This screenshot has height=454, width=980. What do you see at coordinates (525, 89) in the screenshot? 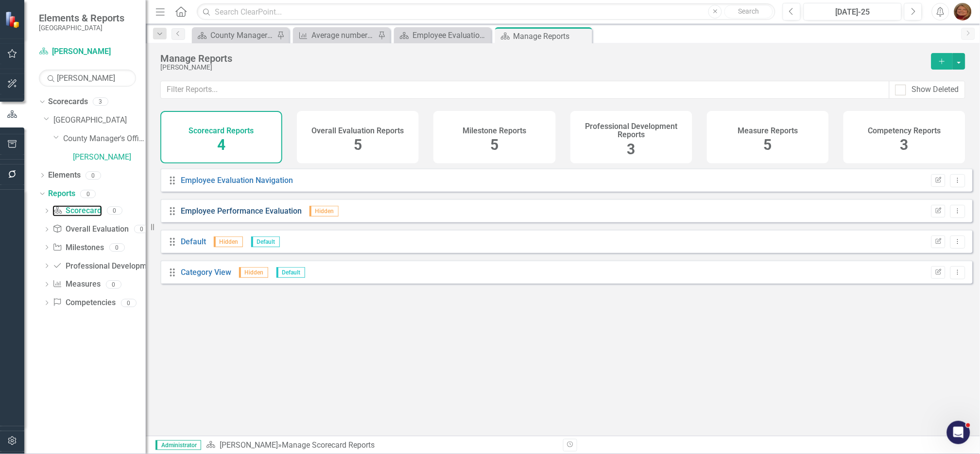
I see `input: Filter Reports...` at bounding box center [525, 89].